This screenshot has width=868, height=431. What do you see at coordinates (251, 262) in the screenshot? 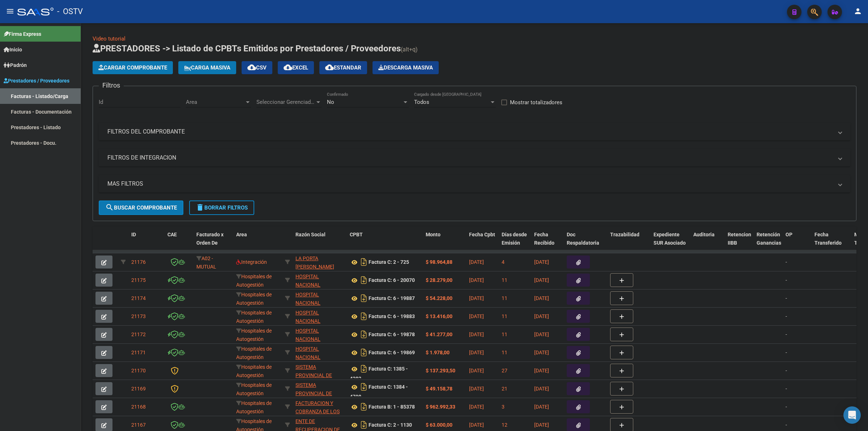
I see `span: Integración` at bounding box center [251, 262].